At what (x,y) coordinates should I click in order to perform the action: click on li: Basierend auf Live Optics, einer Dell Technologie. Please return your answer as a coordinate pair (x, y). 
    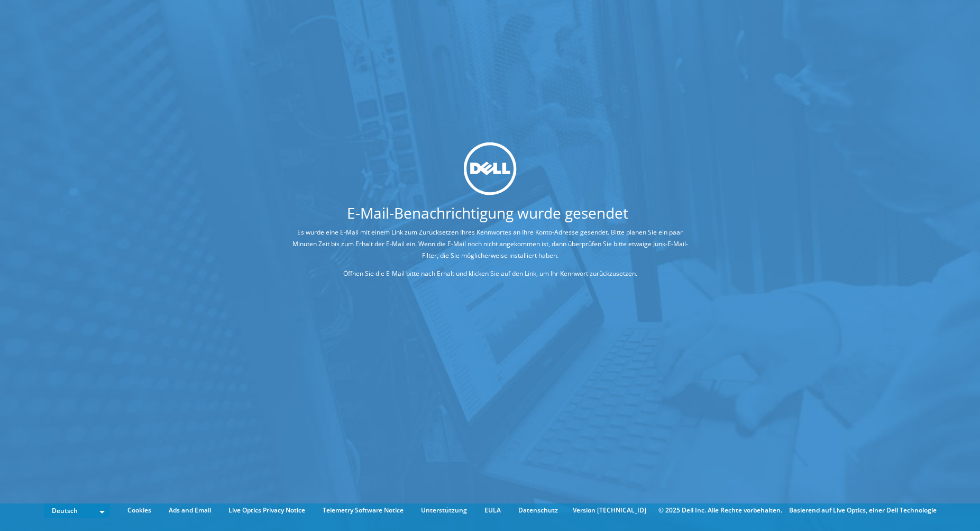
    Looking at the image, I should click on (862, 510).